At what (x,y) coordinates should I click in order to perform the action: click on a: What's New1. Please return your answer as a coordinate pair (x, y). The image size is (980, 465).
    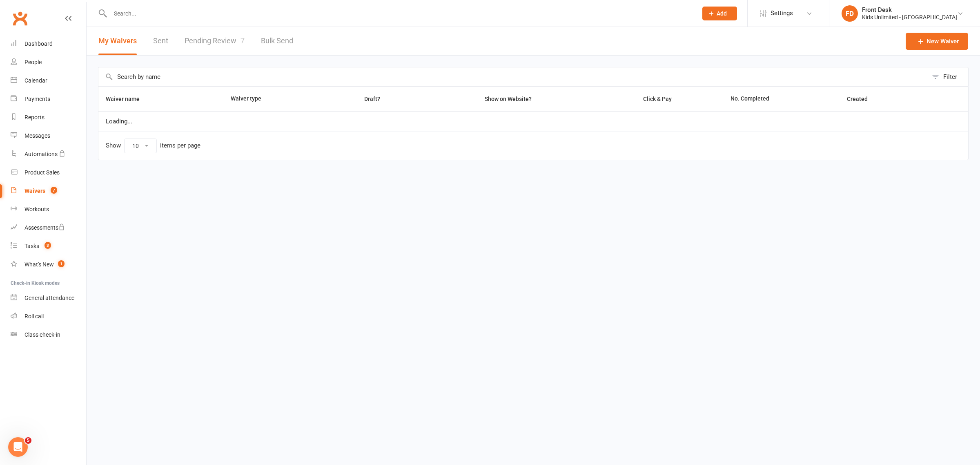
    Looking at the image, I should click on (48, 265).